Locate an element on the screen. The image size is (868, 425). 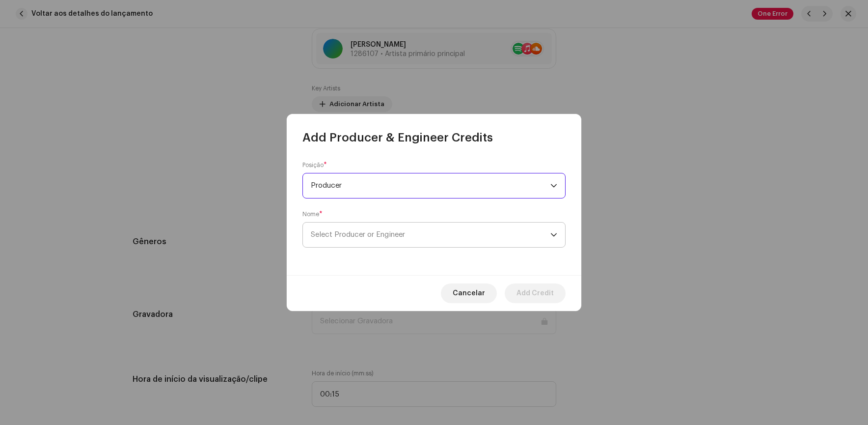
span: Cancelar is located at coordinates (469, 293).